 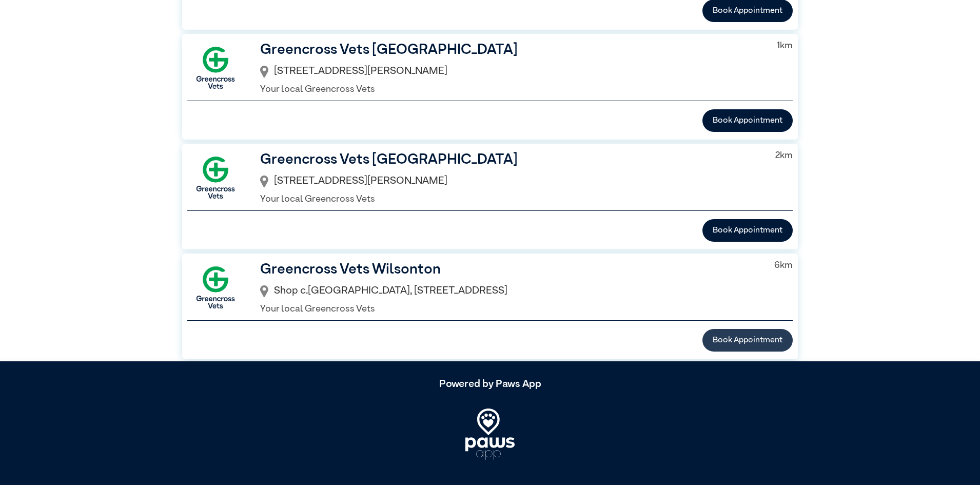 I want to click on h3: Greencross Vets Wilsonton, so click(x=509, y=269).